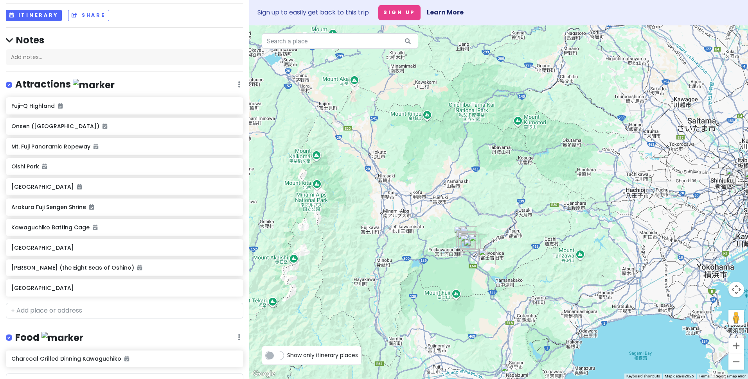 The height and width of the screenshot is (379, 748). I want to click on div: Oike Park, so click(467, 240).